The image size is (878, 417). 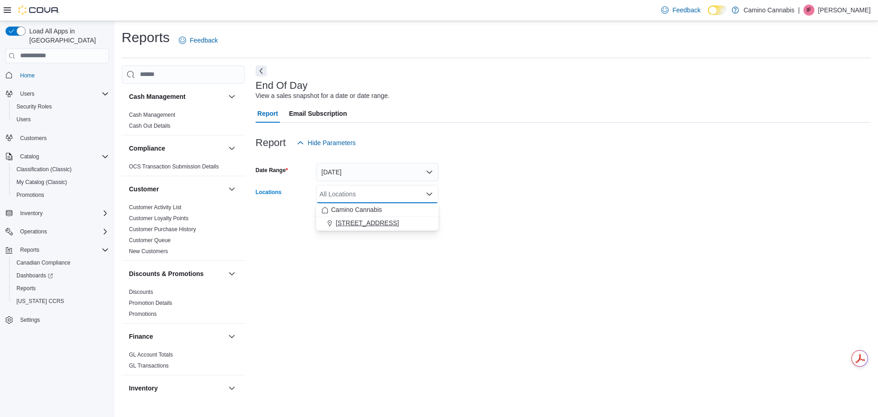 What do you see at coordinates (150, 240) in the screenshot?
I see `a: Customer Queue` at bounding box center [150, 240].